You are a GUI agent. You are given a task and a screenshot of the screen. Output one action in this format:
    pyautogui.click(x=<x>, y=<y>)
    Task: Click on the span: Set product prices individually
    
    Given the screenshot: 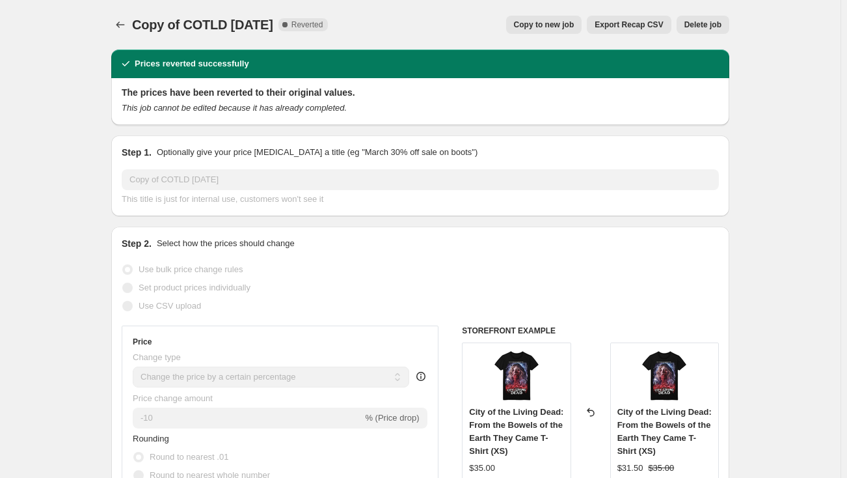 What is the action you would take?
    pyautogui.click(x=195, y=287)
    